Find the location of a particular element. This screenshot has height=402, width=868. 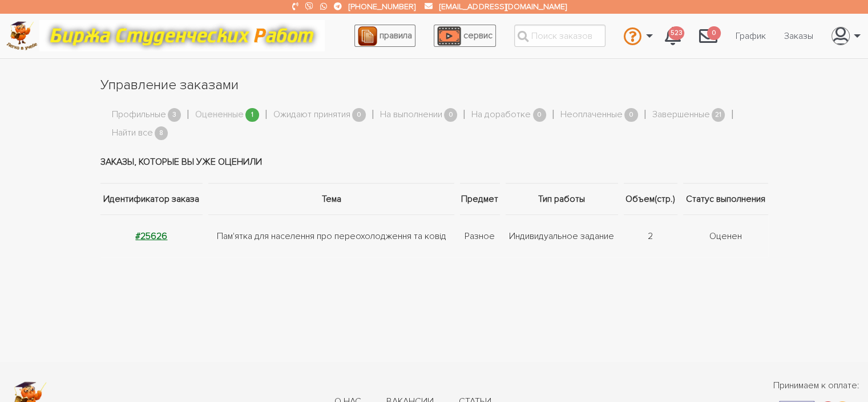

a: Ожидают принятия is located at coordinates (312, 115).